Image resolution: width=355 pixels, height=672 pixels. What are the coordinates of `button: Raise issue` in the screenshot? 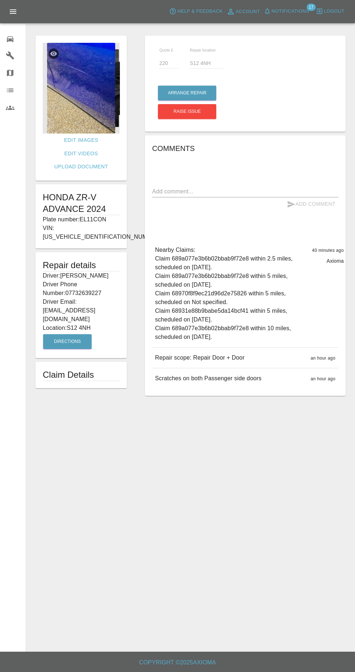 It's located at (187, 111).